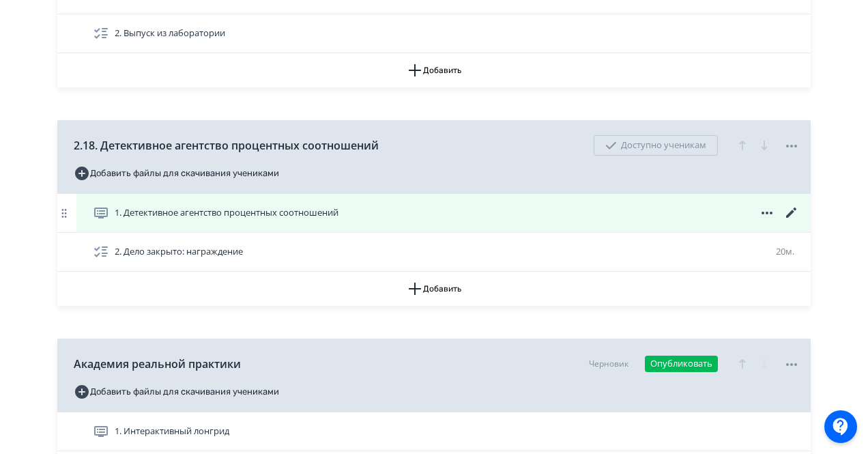 Image resolution: width=868 pixels, height=454 pixels. Describe the element at coordinates (434, 431) in the screenshot. I see `div: 1. Интерактивный лонгрид` at that location.